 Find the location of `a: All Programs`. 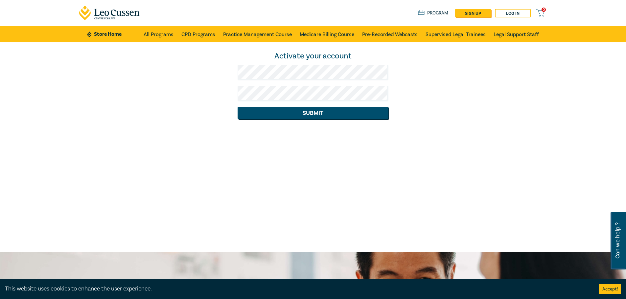

a: All Programs is located at coordinates (158, 34).